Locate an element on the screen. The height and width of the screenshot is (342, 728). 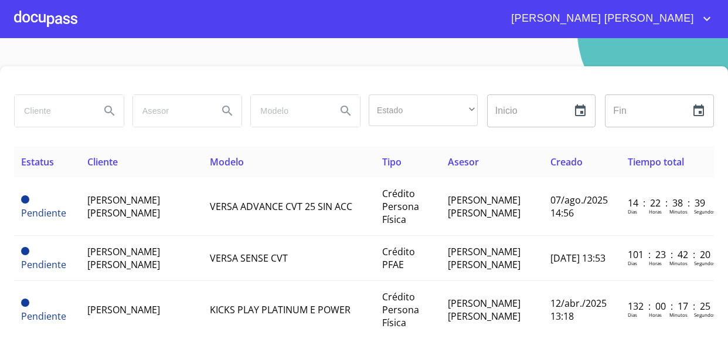
span: 07/ago./2025 14:56 is located at coordinates (579, 206).